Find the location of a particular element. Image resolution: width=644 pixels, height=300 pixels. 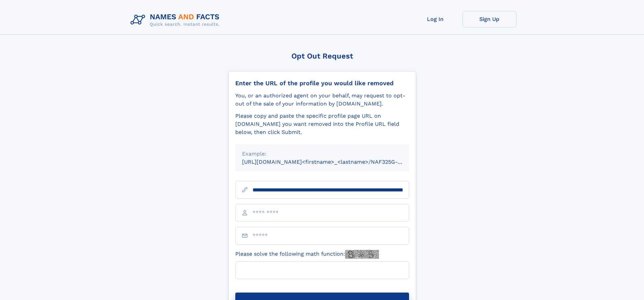

a: Sign Up is located at coordinates (489, 19).